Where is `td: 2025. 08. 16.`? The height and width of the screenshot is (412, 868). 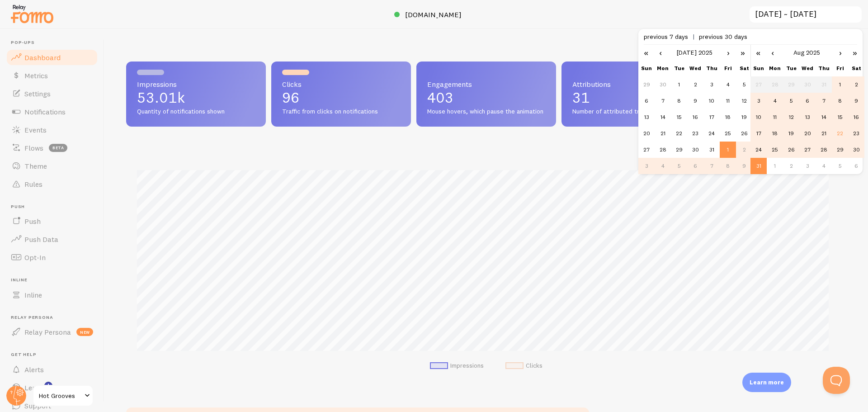
td: 2025. 08. 16. is located at coordinates (857, 117).